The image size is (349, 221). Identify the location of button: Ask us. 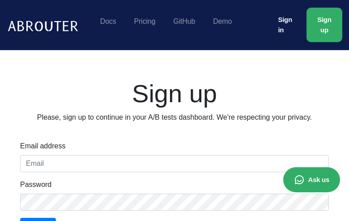
(312, 180).